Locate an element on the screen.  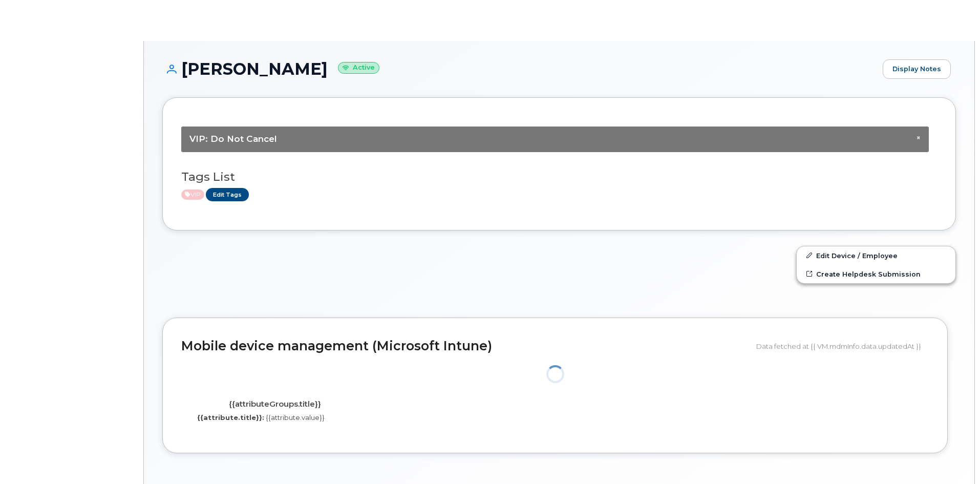
h3: Tags List is located at coordinates (559, 177).